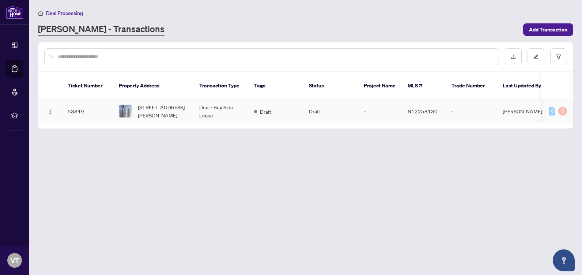 The width and height of the screenshot is (582, 275). Describe the element at coordinates (50, 112) in the screenshot. I see `img: Logo` at that location.